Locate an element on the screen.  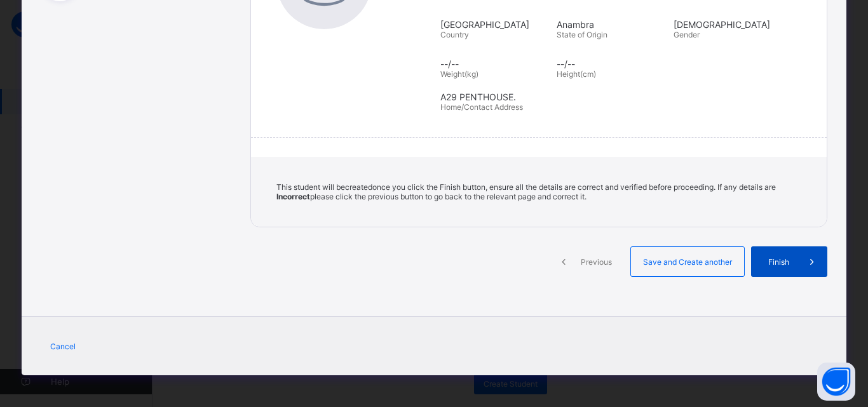
span: State of Origin is located at coordinates (582, 34).